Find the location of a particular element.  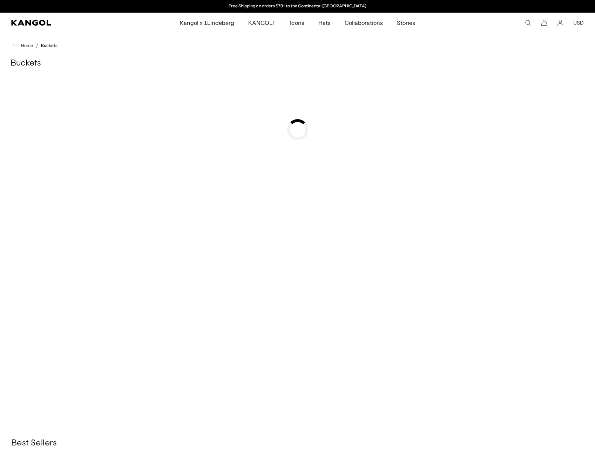

span: Hats is located at coordinates (324, 23).